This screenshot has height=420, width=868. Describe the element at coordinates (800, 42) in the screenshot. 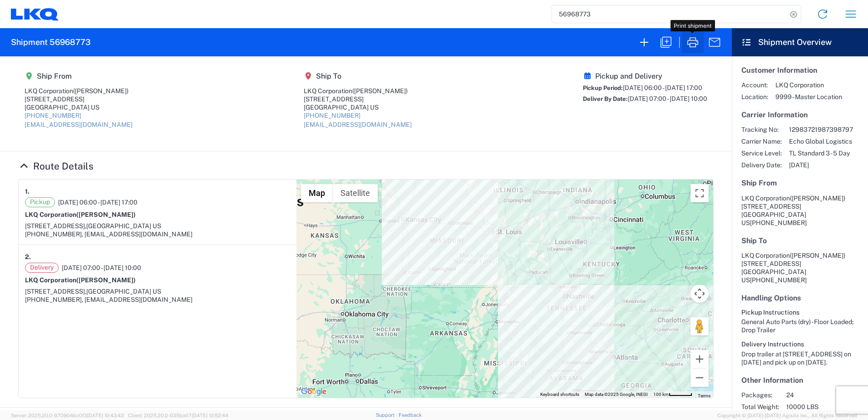

I see `header: Shipment Overview` at that location.